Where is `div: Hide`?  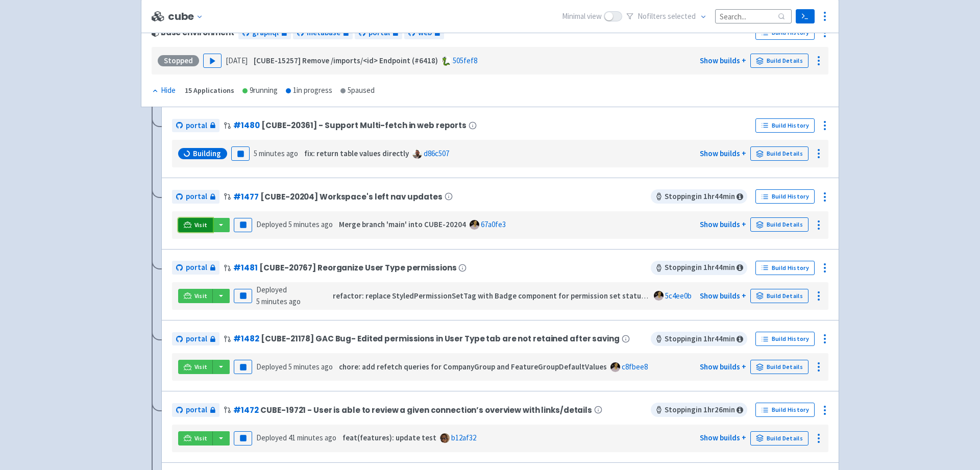 div: Hide is located at coordinates (163, 90).